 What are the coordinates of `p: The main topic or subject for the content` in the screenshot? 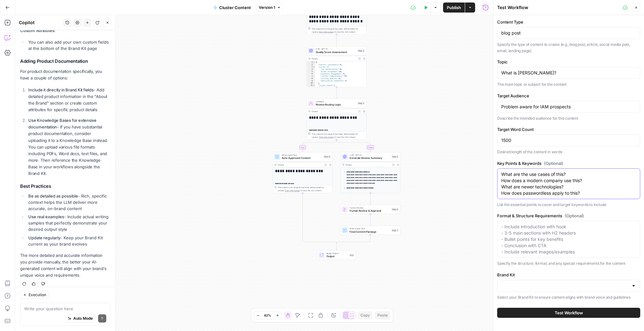 It's located at (569, 84).